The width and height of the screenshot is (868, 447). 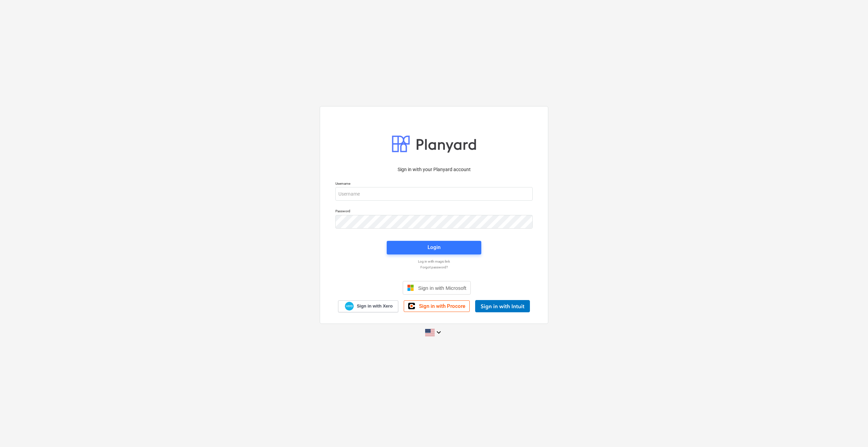 What do you see at coordinates (434, 262) in the screenshot?
I see `a: Log in with magic link` at bounding box center [434, 262].